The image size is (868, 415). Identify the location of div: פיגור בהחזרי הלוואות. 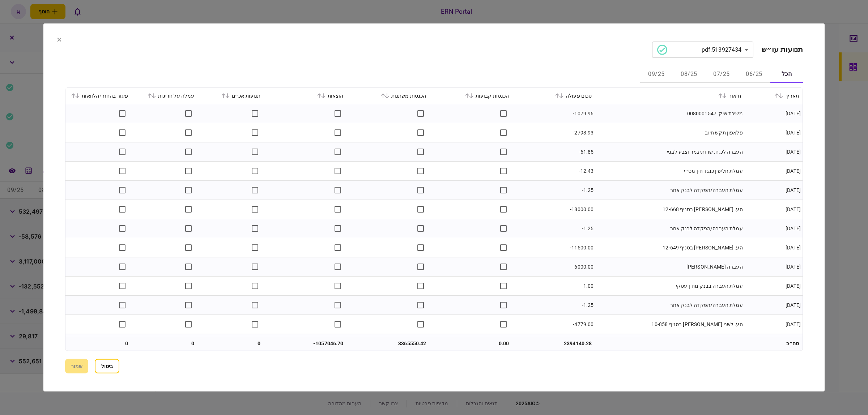
(98, 95).